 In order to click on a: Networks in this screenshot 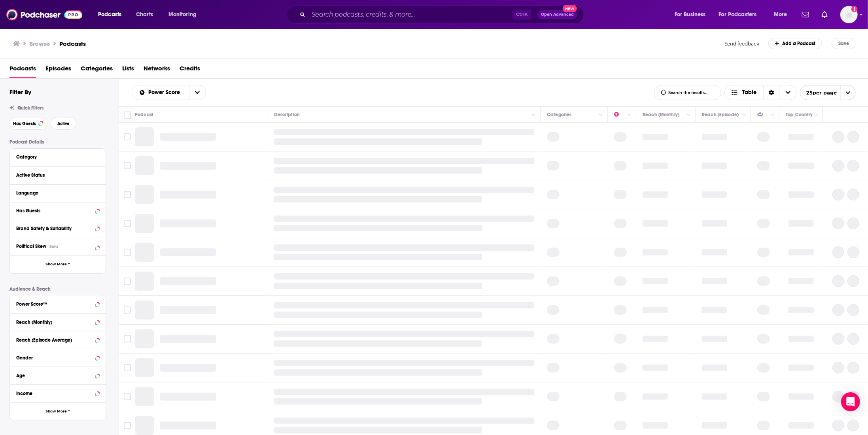, I will do `click(157, 70)`.